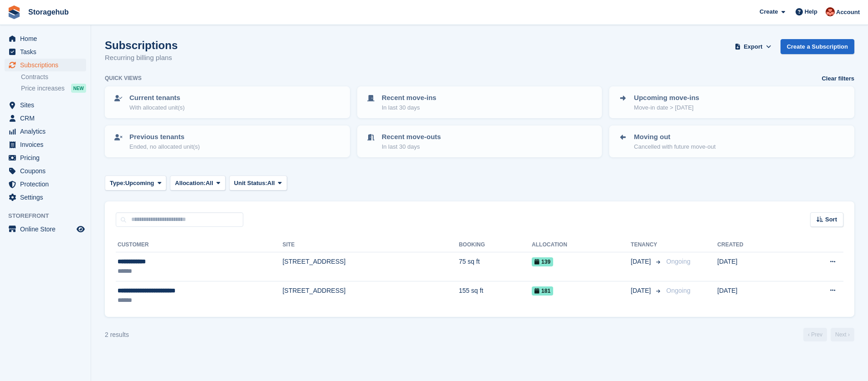 This screenshot has height=381, width=868. What do you see at coordinates (117, 335) in the screenshot?
I see `div: 2 results` at bounding box center [117, 335].